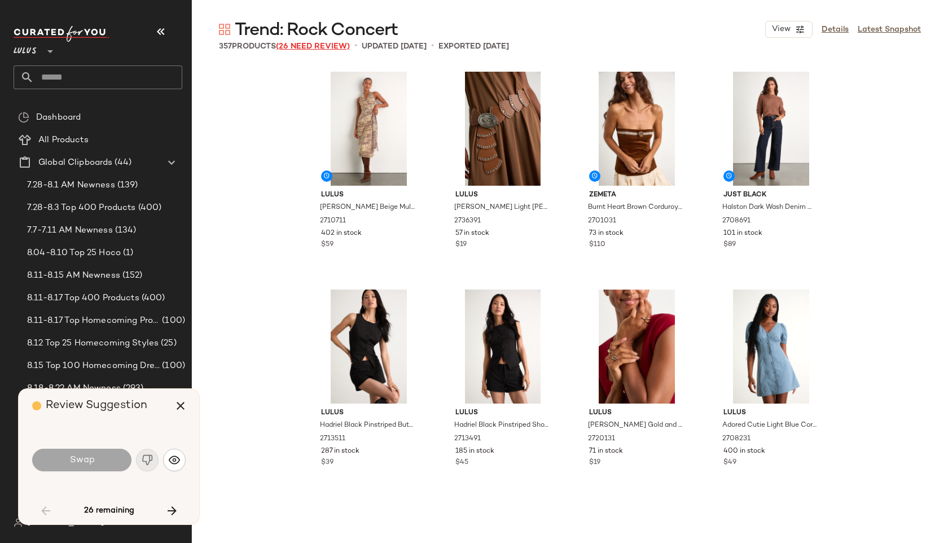  Describe the element at coordinates (636, 208) in the screenshot. I see `span: Burnt Heart Brown Corduroy Rosette Strapless Top` at that location.